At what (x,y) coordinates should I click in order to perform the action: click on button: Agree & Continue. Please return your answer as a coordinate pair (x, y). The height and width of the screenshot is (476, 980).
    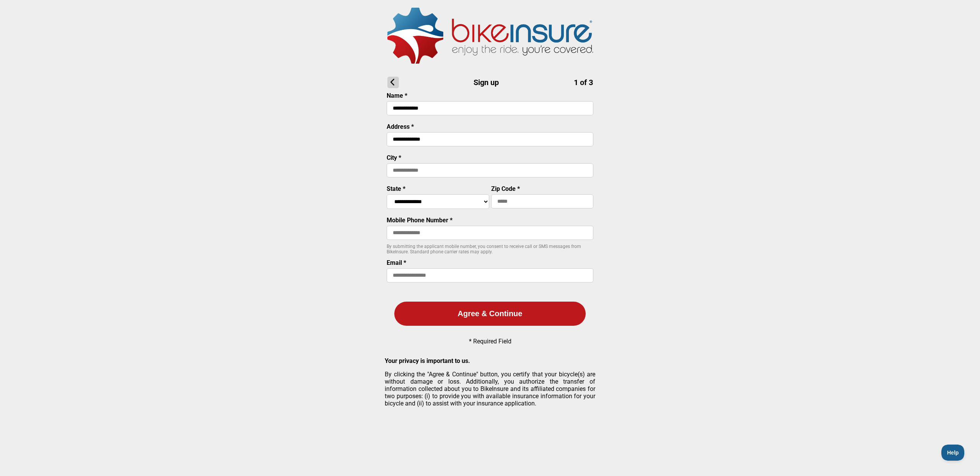
    Looking at the image, I should click on (490, 314).